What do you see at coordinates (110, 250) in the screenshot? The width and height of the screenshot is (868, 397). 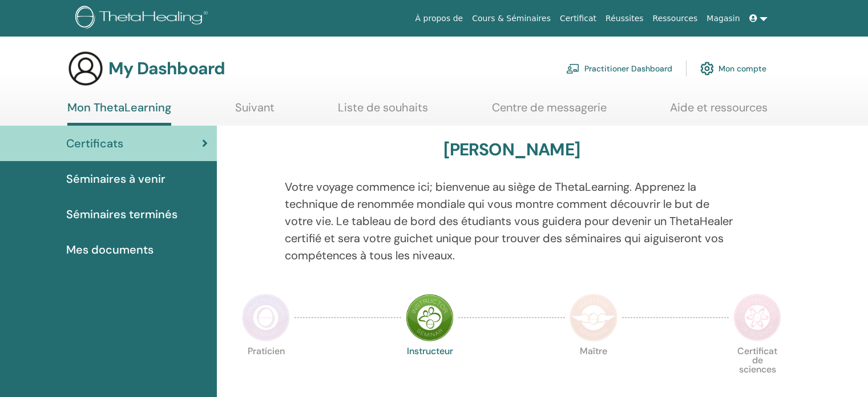 I see `span: Mes documents` at bounding box center [110, 250].